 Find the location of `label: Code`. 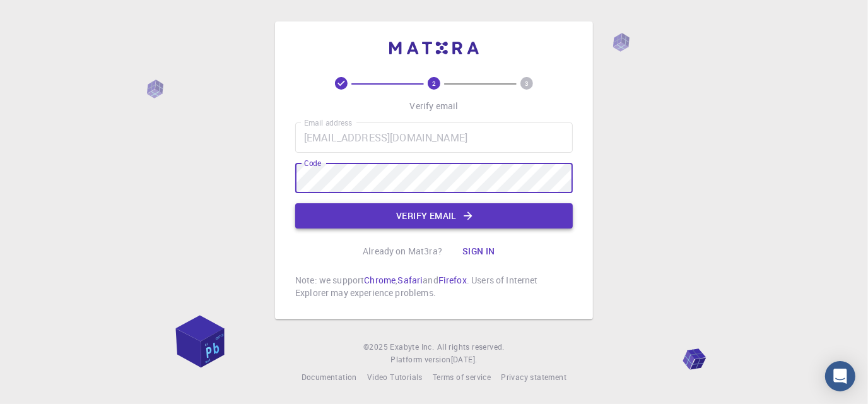

label: Code is located at coordinates (313, 163).